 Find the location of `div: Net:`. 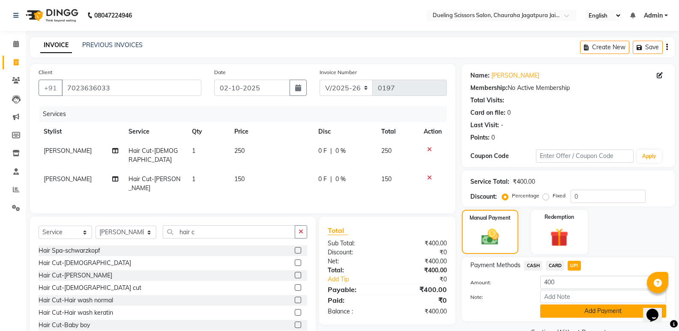

div: Net: is located at coordinates (354, 261).